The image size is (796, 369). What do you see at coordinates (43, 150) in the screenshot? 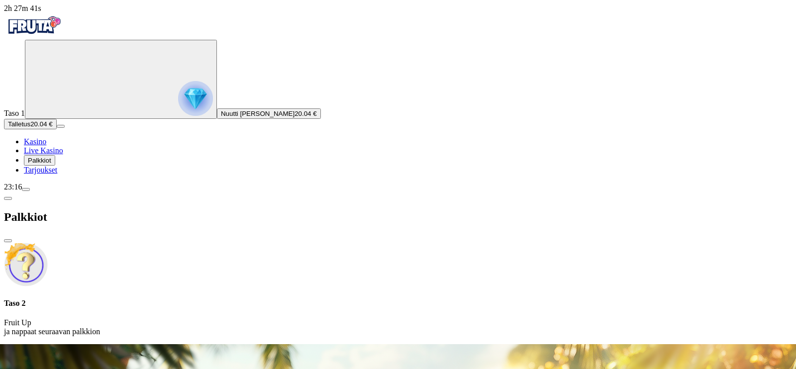
I see `span: Live Kasino` at bounding box center [43, 150].